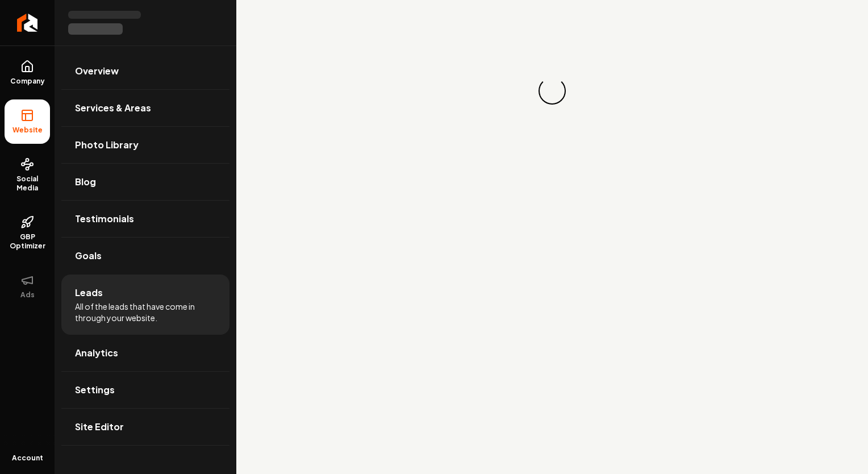 The width and height of the screenshot is (868, 474). I want to click on span: Account, so click(27, 458).